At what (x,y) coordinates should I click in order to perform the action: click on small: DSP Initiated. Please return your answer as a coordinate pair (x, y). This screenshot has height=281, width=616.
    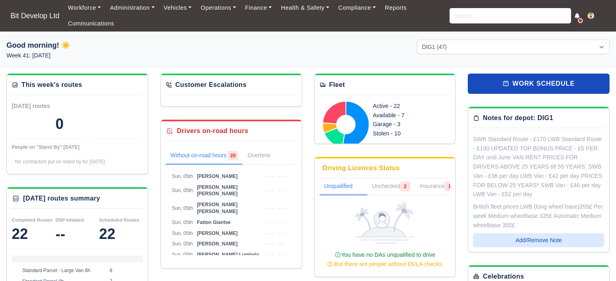
    Looking at the image, I should click on (70, 220).